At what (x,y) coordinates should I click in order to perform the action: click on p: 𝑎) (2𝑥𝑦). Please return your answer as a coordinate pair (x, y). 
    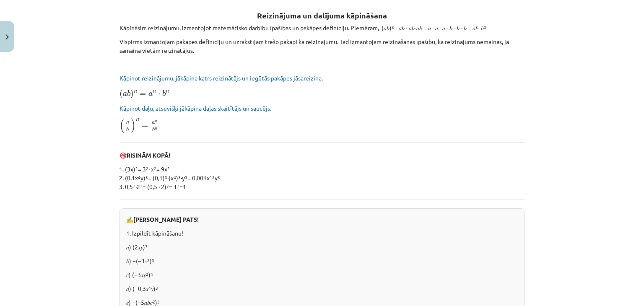
    Looking at the image, I should click on (322, 247).